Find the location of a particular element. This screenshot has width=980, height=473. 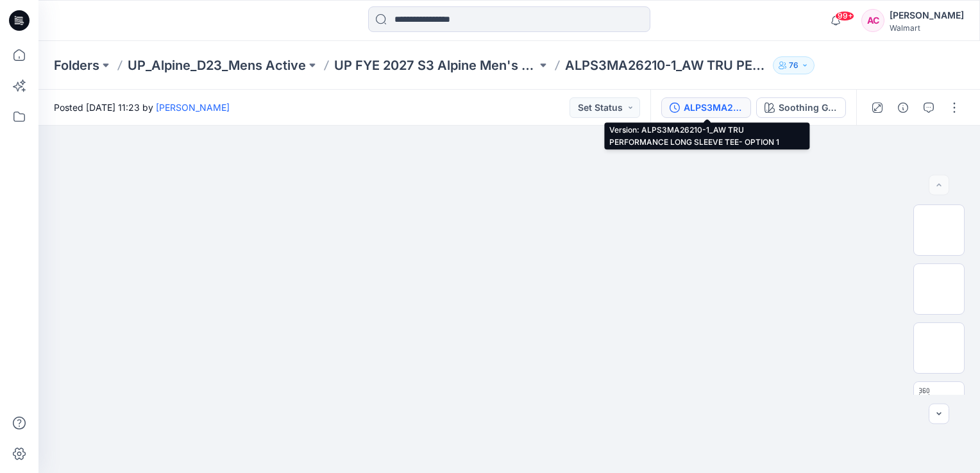

a: Folders is located at coordinates (76, 66).